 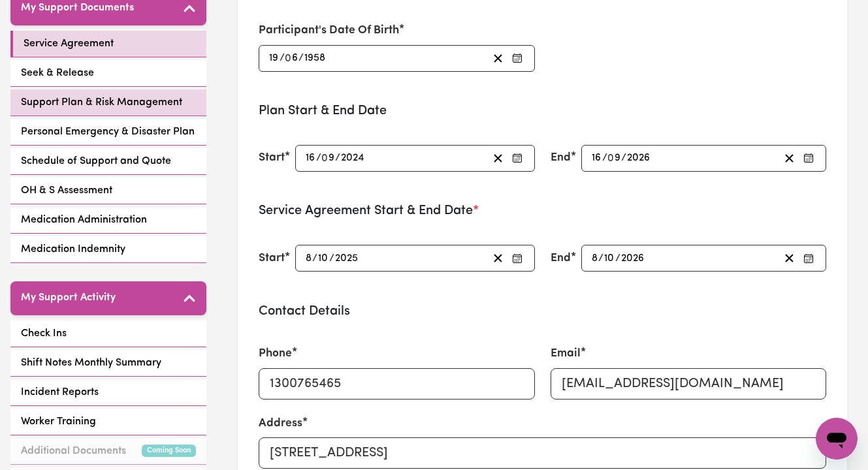 I want to click on a: Worker Training, so click(x=108, y=422).